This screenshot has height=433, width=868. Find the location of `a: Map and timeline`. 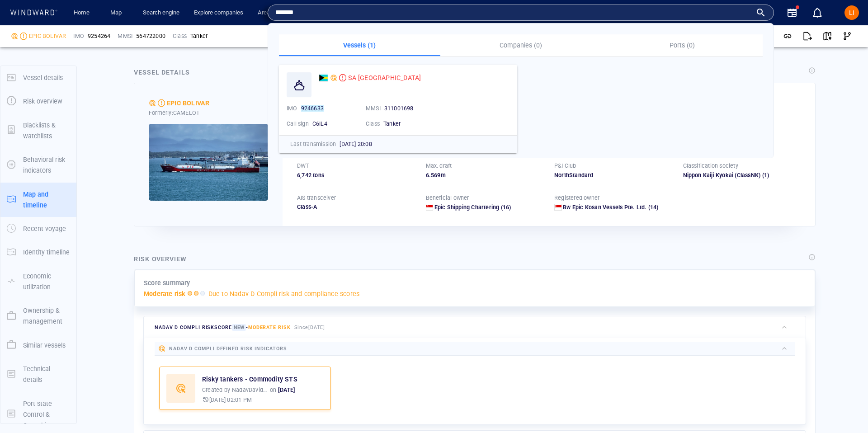

a: Map and timeline is located at coordinates (39, 199).